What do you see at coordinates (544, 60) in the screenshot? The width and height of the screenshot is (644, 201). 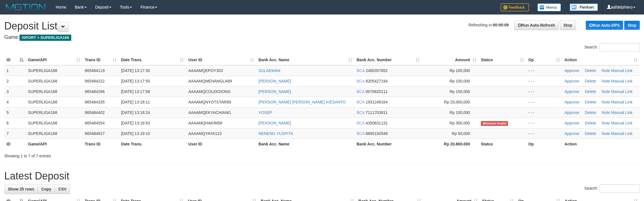 I see `th: Op: activate to sort column ascending` at bounding box center [544, 60].